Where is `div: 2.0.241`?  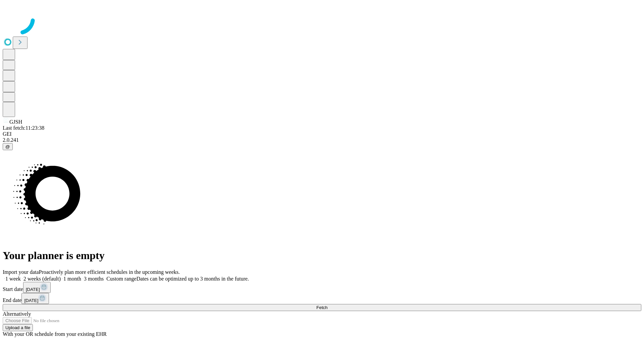 div: 2.0.241 is located at coordinates (322, 140).